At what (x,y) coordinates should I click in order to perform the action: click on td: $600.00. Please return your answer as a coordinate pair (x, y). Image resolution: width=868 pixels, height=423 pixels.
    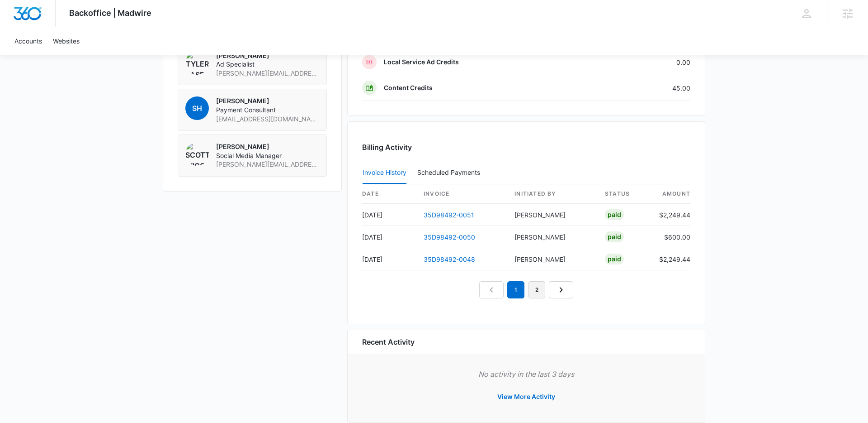
    Looking at the image, I should click on (671, 237).